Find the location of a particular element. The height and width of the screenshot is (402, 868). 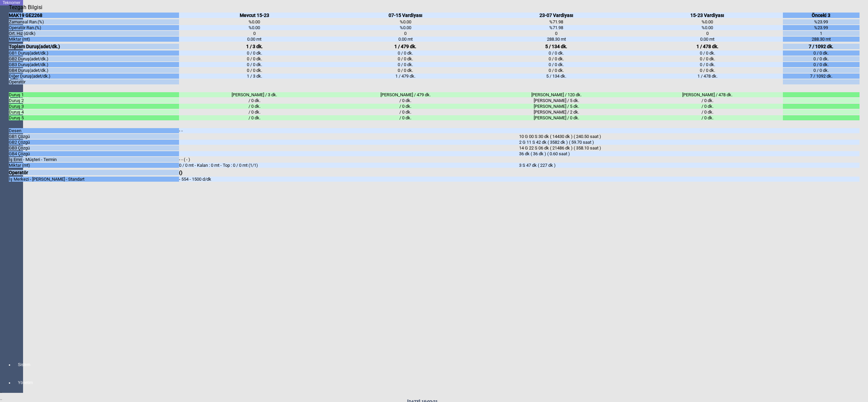

div: 2 G 11 S 42 dk ( 3582 dk ) ( 59.70 saat ) is located at coordinates (689, 142).